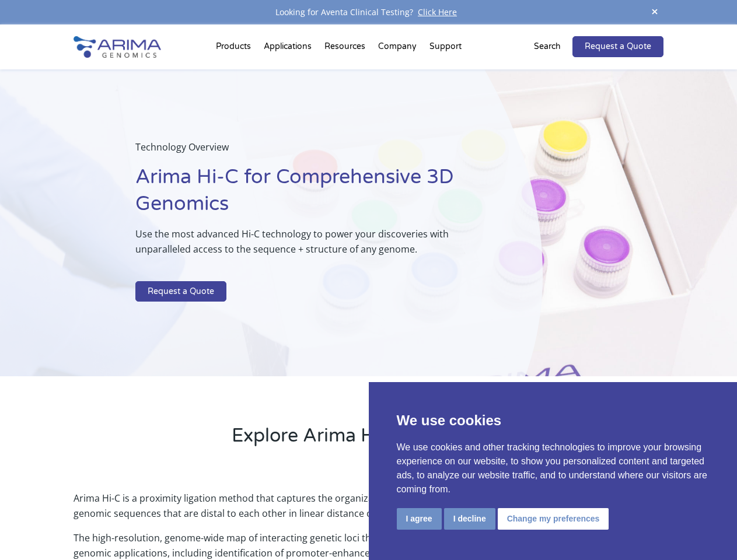  What do you see at coordinates (553, 420) in the screenshot?
I see `p: We use cookies` at bounding box center [553, 420].